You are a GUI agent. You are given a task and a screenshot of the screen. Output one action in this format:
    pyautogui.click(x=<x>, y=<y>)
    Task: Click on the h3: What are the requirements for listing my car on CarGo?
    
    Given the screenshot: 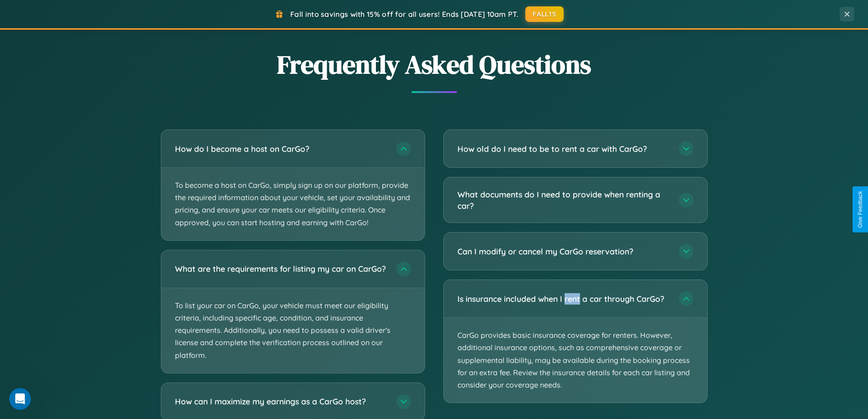 What is the action you would take?
    pyautogui.click(x=281, y=269)
    